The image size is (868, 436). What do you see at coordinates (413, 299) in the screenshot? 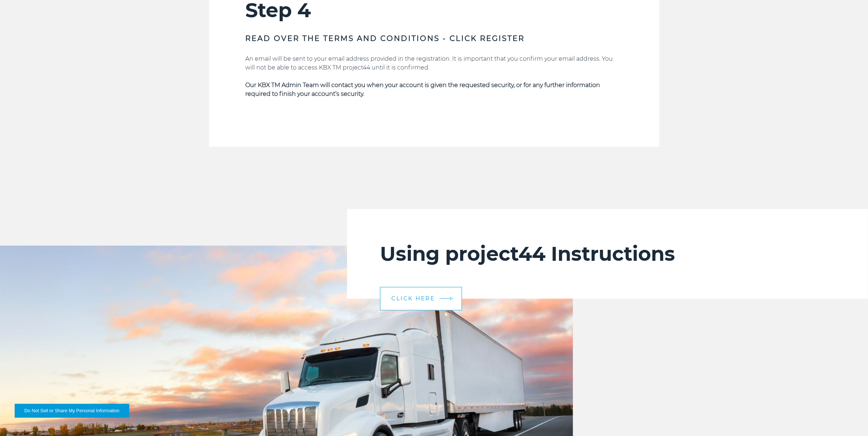
I see `span: CLICK HERE` at bounding box center [413, 299].